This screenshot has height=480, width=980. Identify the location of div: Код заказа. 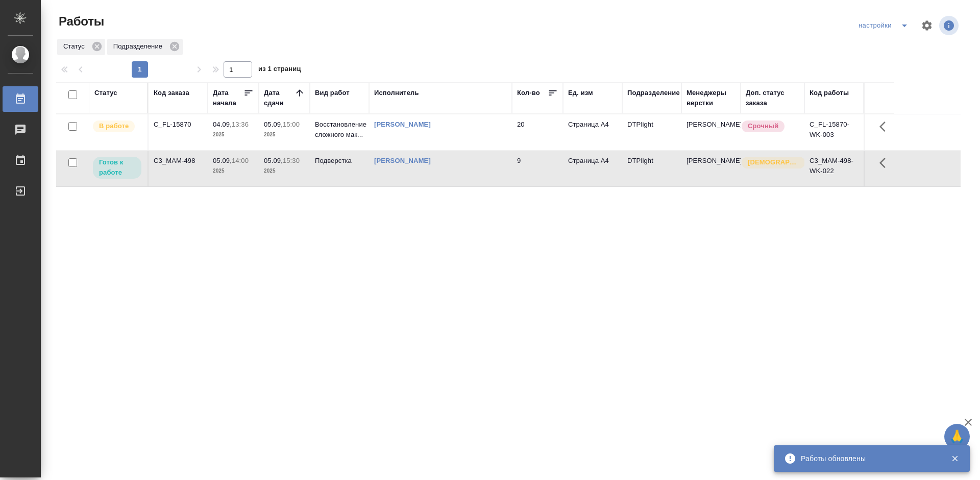
(171, 93).